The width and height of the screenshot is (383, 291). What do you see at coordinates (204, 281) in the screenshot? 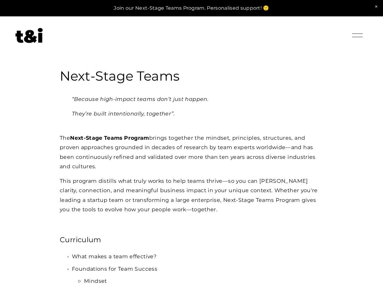
I see `p: Mindset` at bounding box center [204, 281].